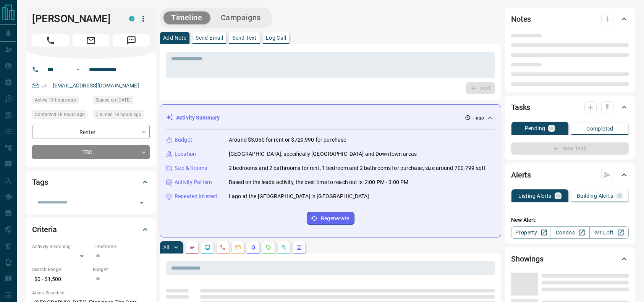 Image resolution: width=644 pixels, height=302 pixels. Describe the element at coordinates (207, 247) in the screenshot. I see `svg: Lead Browsing Activity` at that location.